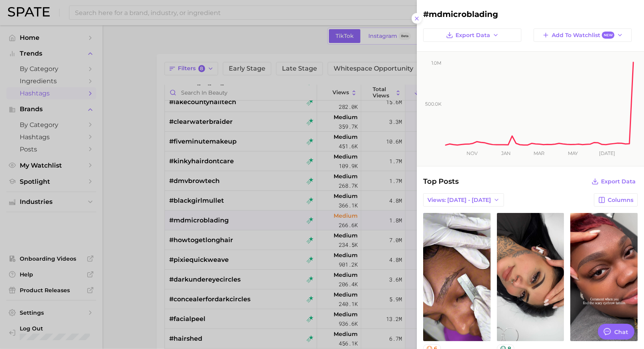 The height and width of the screenshot is (349, 644). Describe the element at coordinates (433, 104) in the screenshot. I see `tspan: 500.0k` at that location.